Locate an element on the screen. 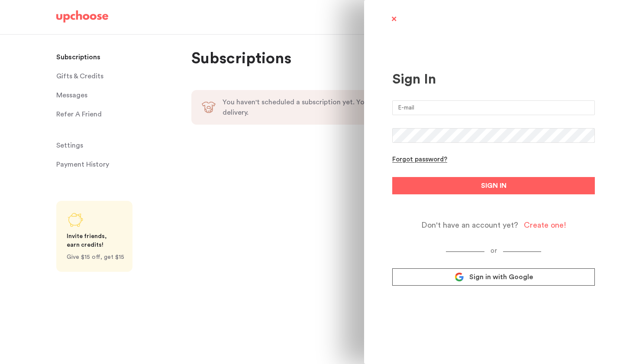  span: Sign in with Google is located at coordinates (501, 277).